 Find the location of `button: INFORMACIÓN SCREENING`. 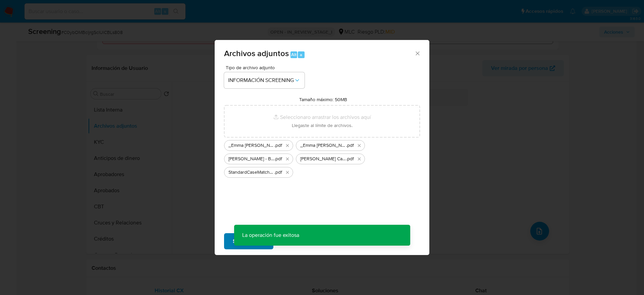

button: INFORMACIÓN SCREENING is located at coordinates (265, 81).